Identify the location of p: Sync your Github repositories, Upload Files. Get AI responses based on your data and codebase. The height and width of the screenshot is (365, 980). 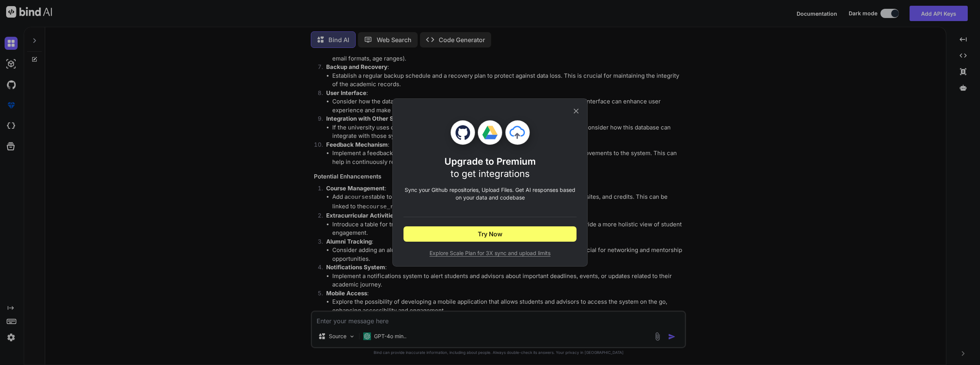
(490, 194).